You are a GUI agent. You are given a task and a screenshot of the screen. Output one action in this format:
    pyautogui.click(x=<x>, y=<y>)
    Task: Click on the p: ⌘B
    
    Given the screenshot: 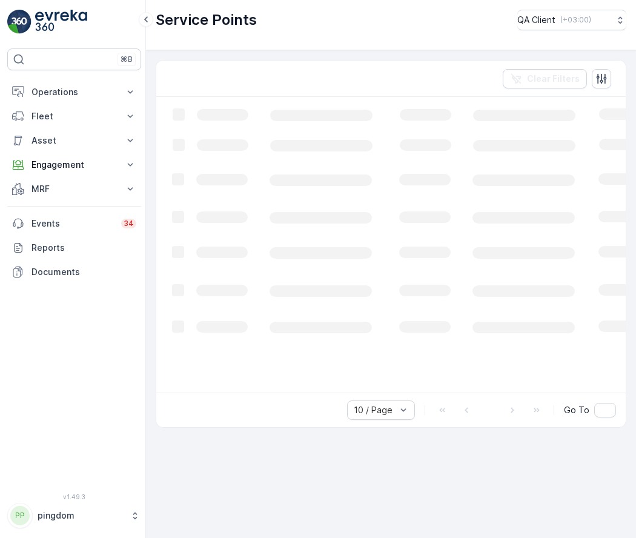 What is the action you would take?
    pyautogui.click(x=127, y=59)
    